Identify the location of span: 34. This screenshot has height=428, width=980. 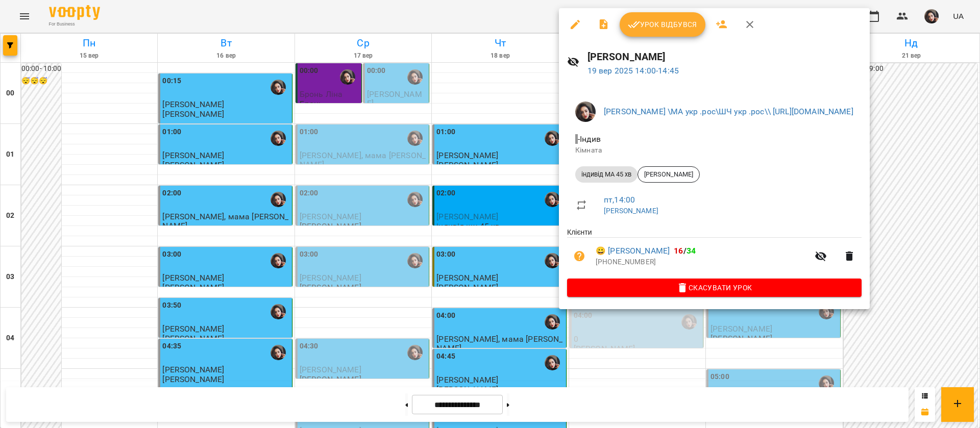
(691, 250).